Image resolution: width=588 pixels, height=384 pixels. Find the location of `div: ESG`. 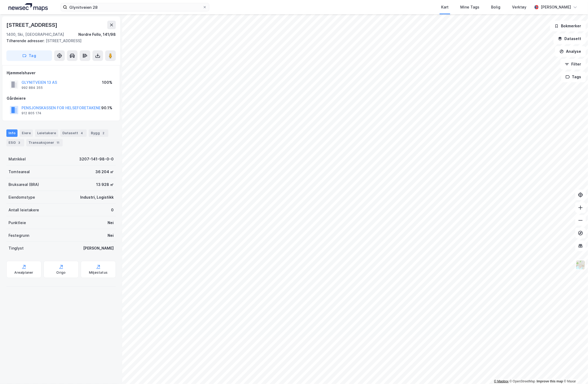

div: ESG is located at coordinates (15, 143).